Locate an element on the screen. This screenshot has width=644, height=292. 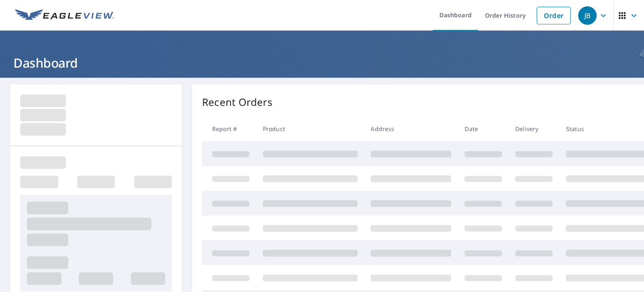
th: Date is located at coordinates (483, 129).